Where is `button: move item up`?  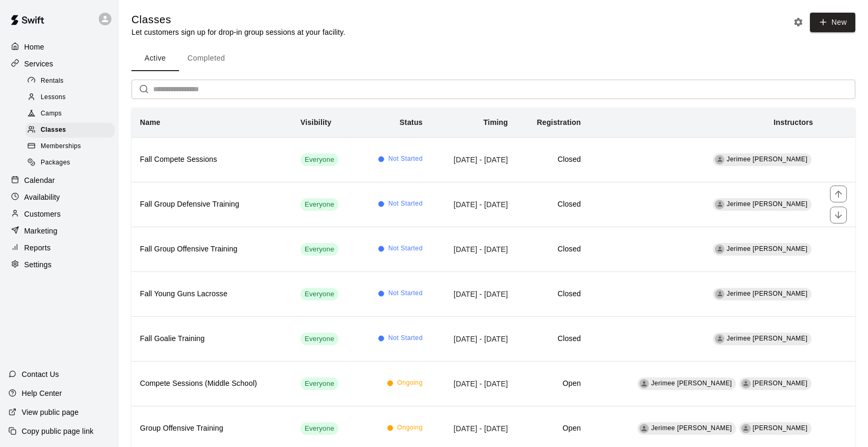
button: move item up is located at coordinates (838, 194).